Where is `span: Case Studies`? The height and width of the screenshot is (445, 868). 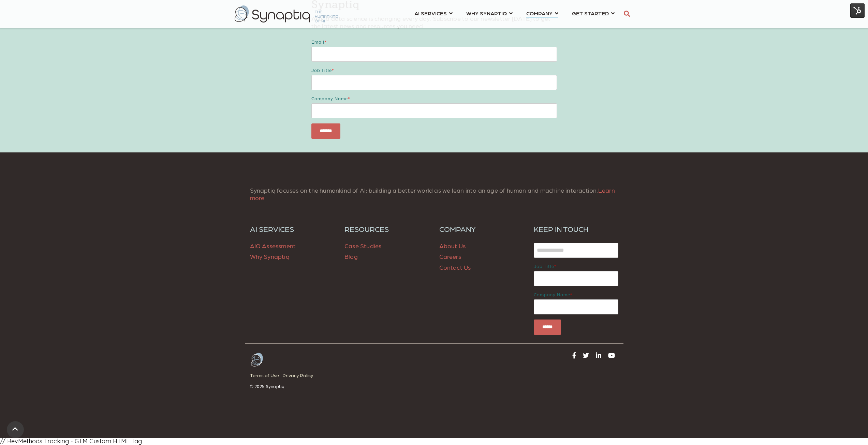 span: Case Studies is located at coordinates (363, 245).